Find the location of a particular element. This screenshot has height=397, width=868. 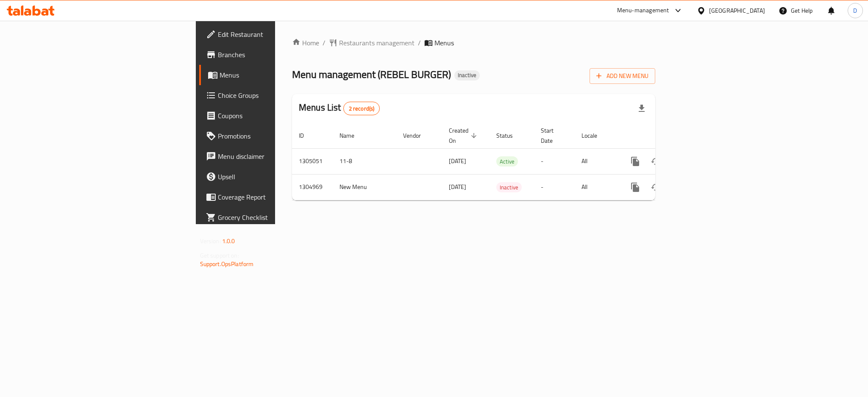

h2: Menus List is located at coordinates (339, 108).